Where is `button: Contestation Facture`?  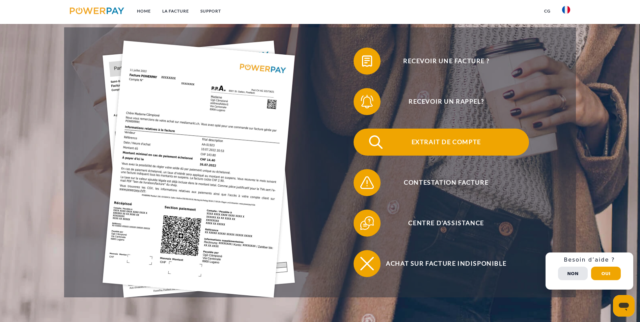
button: Contestation Facture is located at coordinates (441, 183).